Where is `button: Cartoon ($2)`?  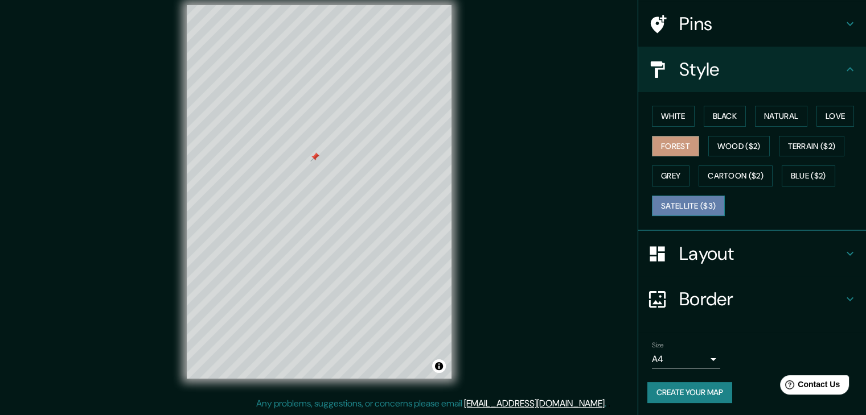
button: Cartoon ($2) is located at coordinates (735, 176).